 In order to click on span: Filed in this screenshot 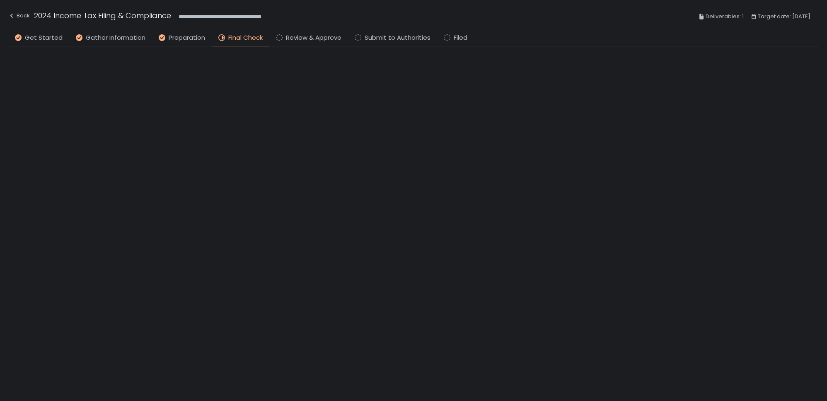, I will do `click(460, 38)`.